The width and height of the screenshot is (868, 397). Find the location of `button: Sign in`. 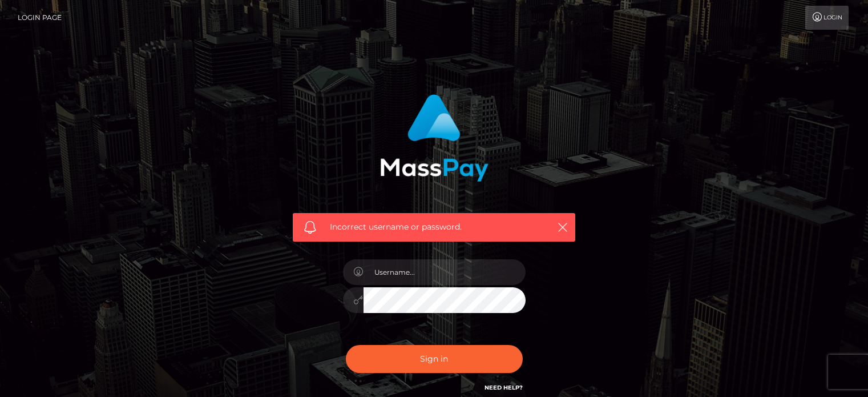

button: Sign in is located at coordinates (434, 359).